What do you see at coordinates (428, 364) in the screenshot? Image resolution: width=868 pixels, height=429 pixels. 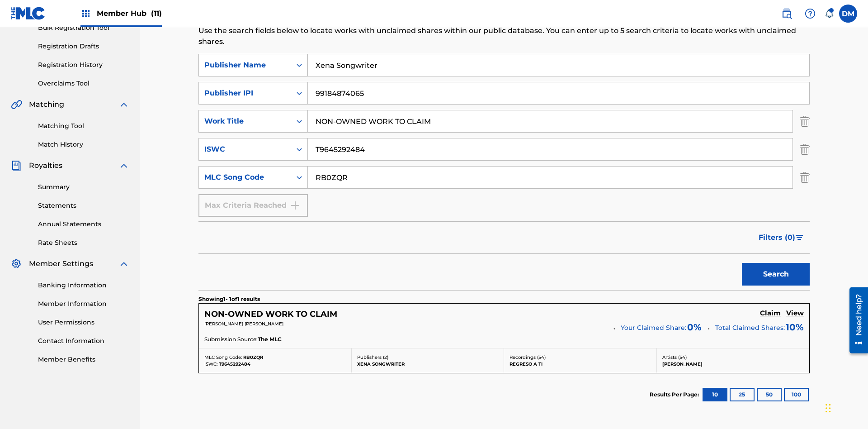 I see `p: XENA SONGWRITER` at bounding box center [428, 364].